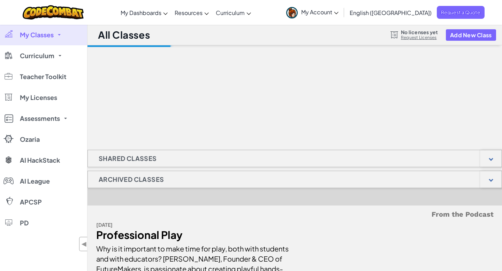  I want to click on span: No licenses yet, so click(419, 32).